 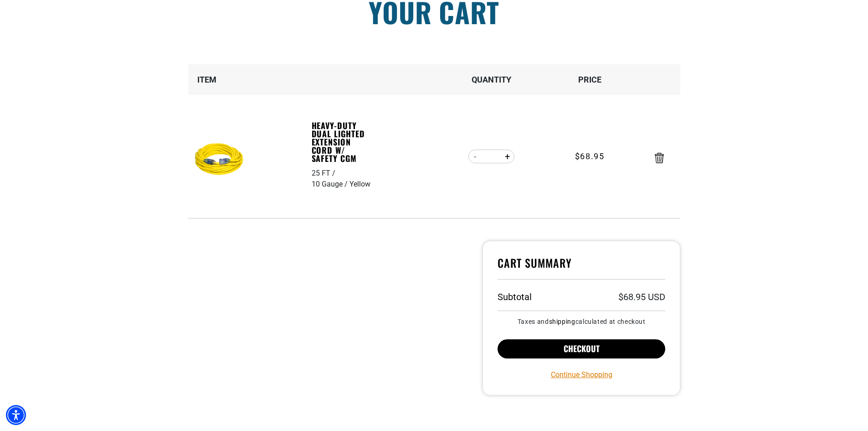 I want to click on p: $68.95 USD, so click(x=642, y=297).